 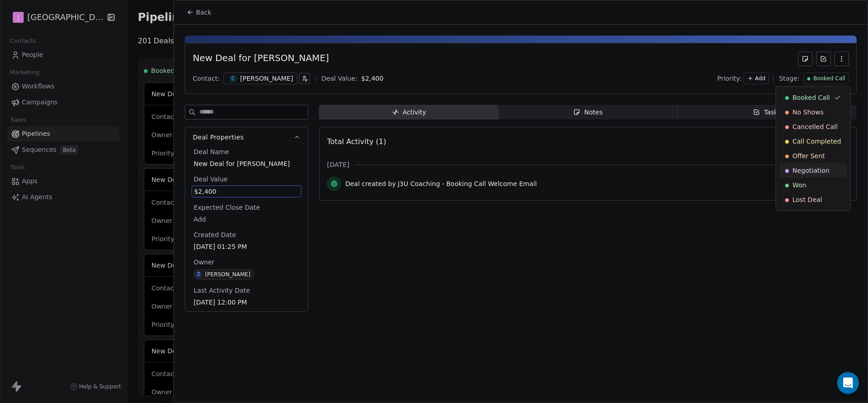 I want to click on div: Suggestions, so click(x=813, y=148).